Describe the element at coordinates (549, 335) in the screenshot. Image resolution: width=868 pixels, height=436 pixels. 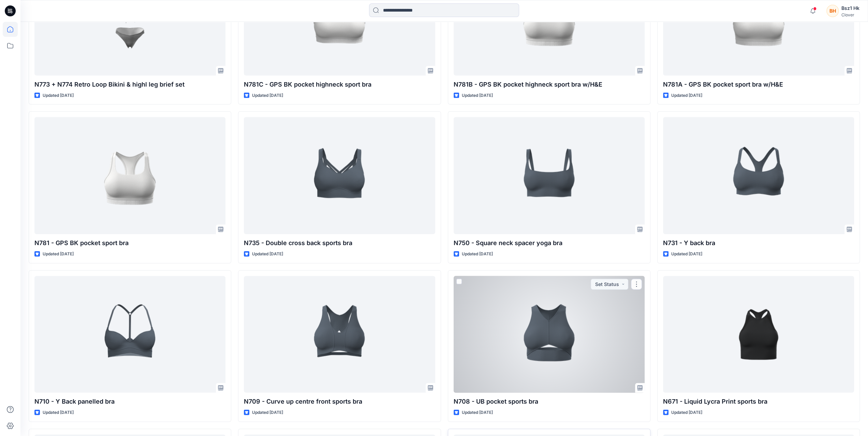
I see `a: N708 - UB pocket sports bra` at that location.